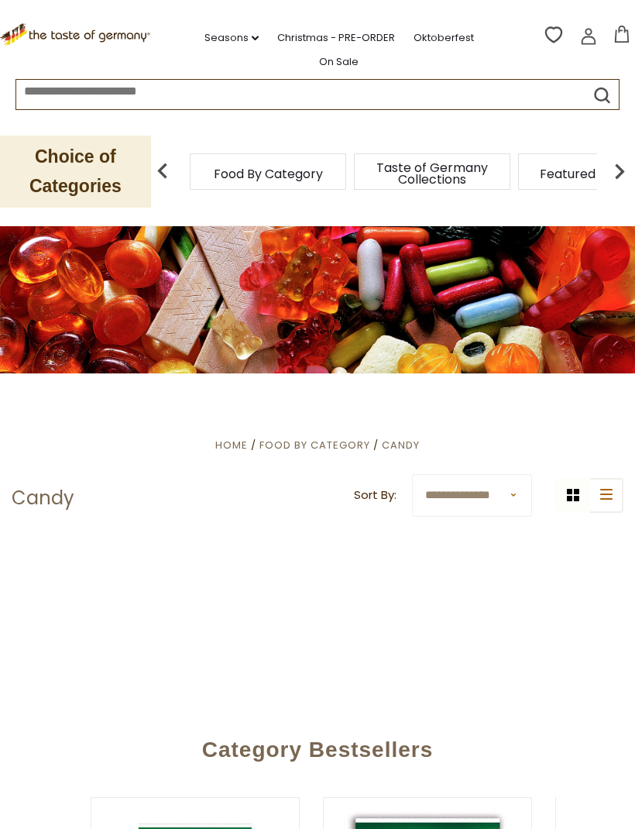 The image size is (635, 829). I want to click on a: Christmas - PRE-ORDER, so click(336, 38).